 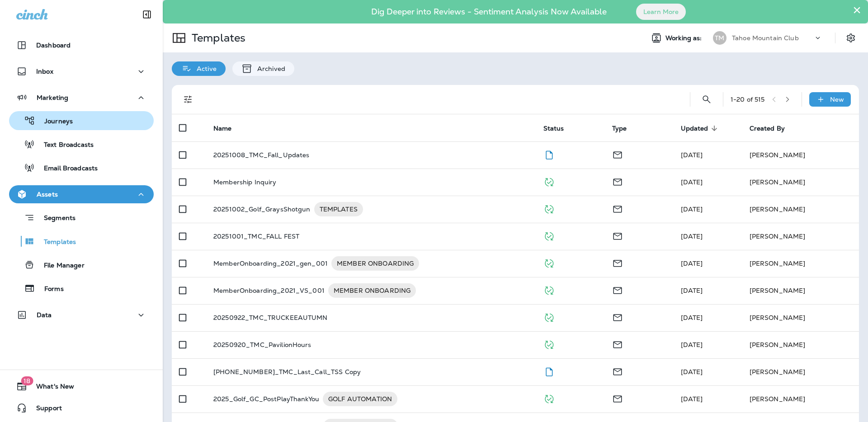 What do you see at coordinates (81, 120) in the screenshot?
I see `button: Journeys` at bounding box center [81, 120].